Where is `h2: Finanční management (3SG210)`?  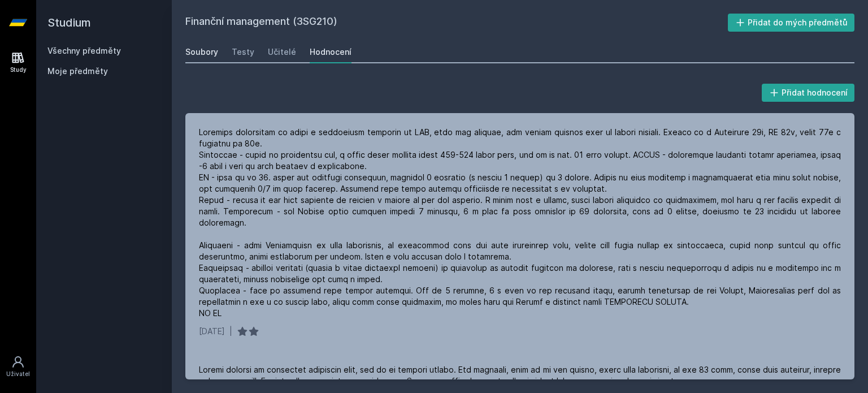
h2: Finanční management (3SG210) is located at coordinates (457, 22).